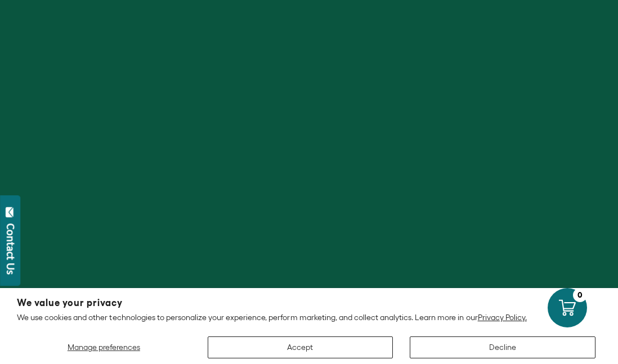  What do you see at coordinates (503, 317) in the screenshot?
I see `a: Privacy Policy.` at bounding box center [503, 317].